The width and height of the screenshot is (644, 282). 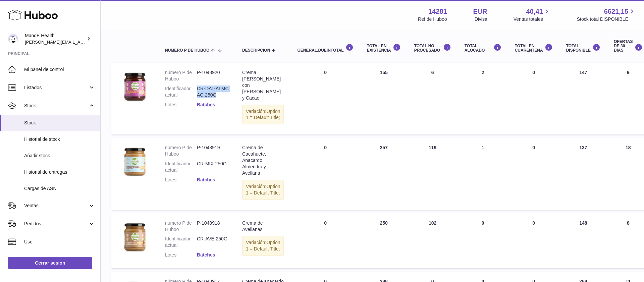 I want to click on td: 155, so click(x=384, y=99).